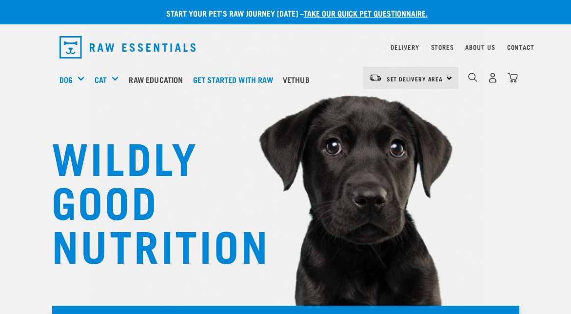 The height and width of the screenshot is (314, 571). I want to click on span: Set Delivery Area, so click(415, 79).